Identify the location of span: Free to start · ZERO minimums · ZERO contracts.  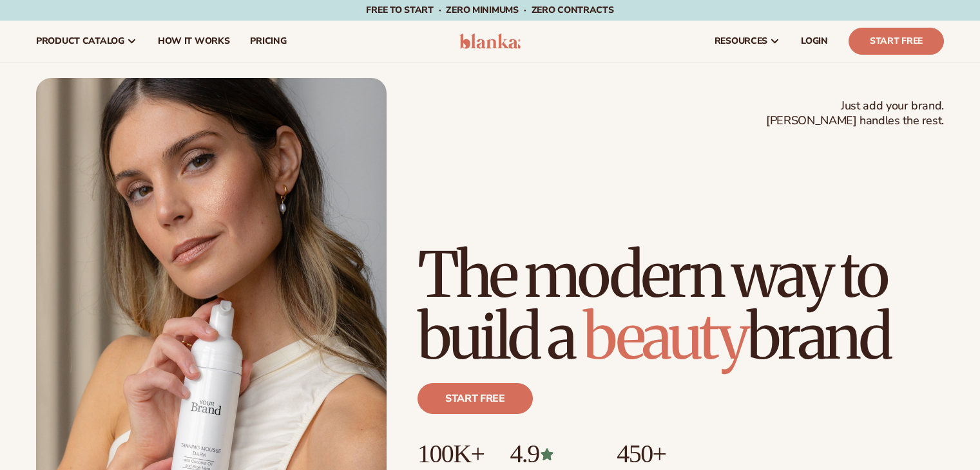
(490, 10).